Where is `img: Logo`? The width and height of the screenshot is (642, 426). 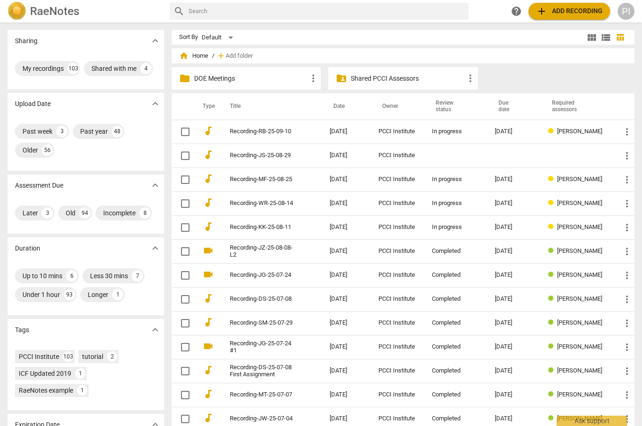
img: Logo is located at coordinates (17, 11).